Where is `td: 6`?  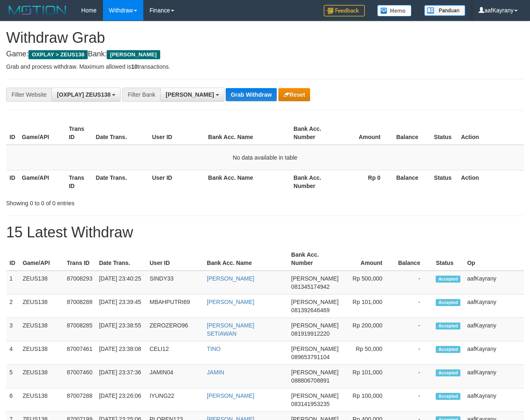 td: 6 is located at coordinates (13, 400).